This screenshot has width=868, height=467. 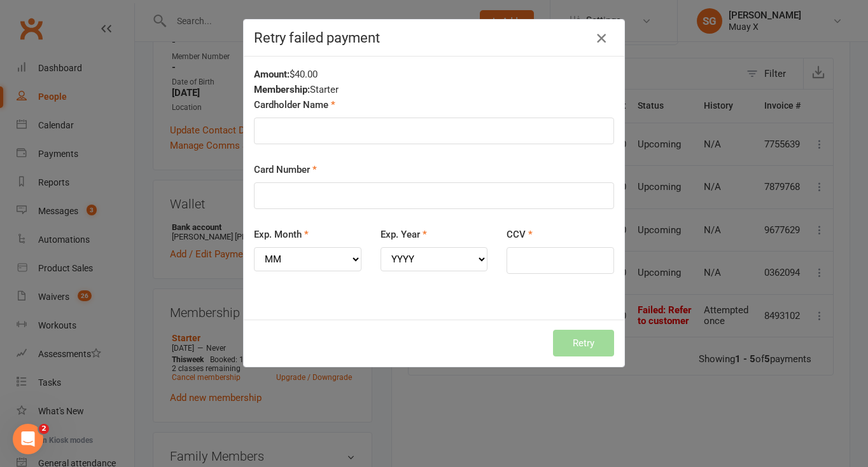 I want to click on label: Cardholder Name, so click(x=295, y=105).